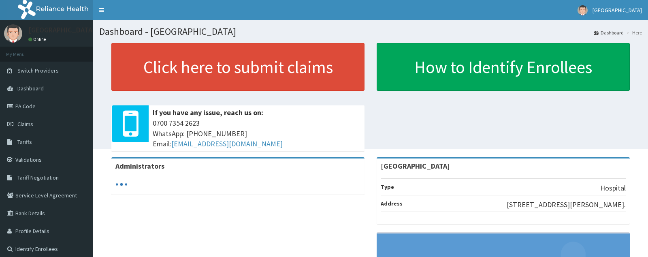  Describe the element at coordinates (38, 177) in the screenshot. I see `span: Tariff Negotiation` at that location.